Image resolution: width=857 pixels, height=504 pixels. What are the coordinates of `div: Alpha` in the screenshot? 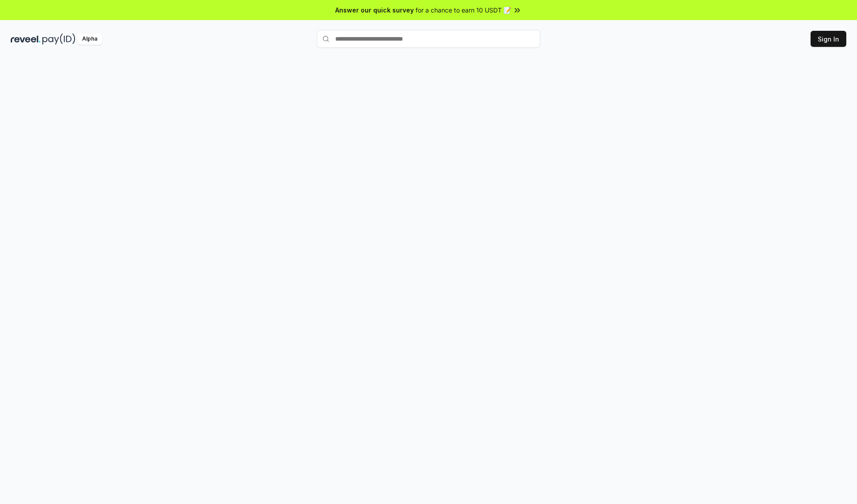 It's located at (89, 39).